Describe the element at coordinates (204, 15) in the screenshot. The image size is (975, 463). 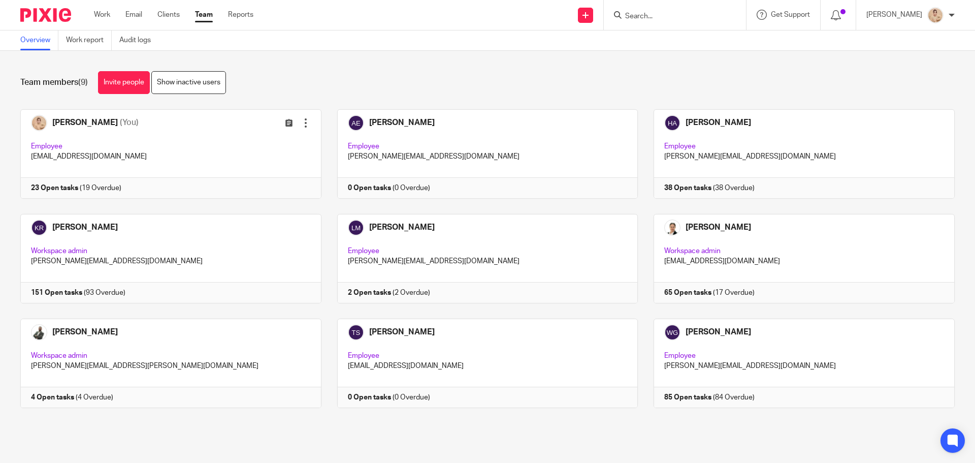
I see `a: Team` at that location.